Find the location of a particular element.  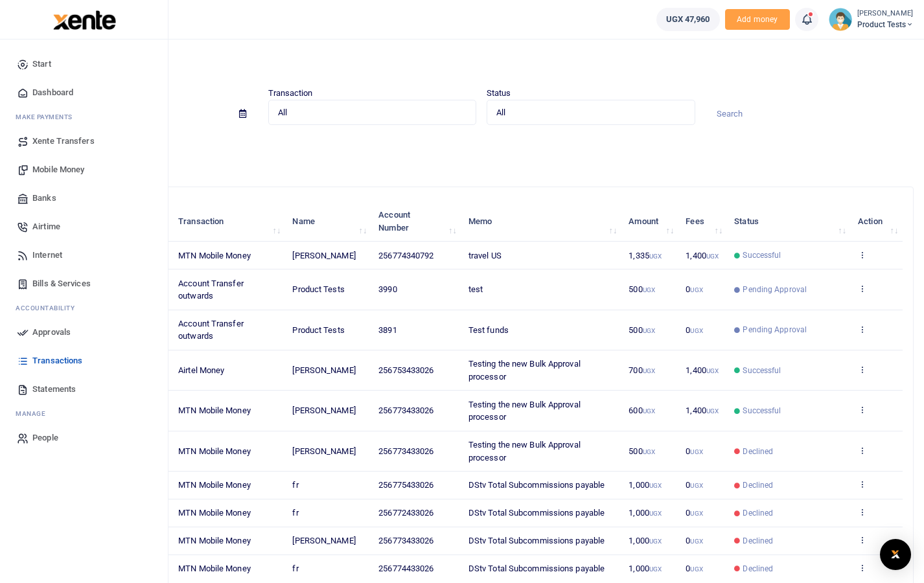

span: Start is located at coordinates (42, 64).